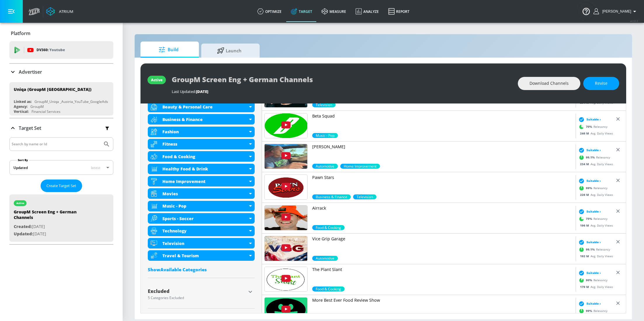  Describe the element at coordinates (443, 300) in the screenshot. I see `p: More Best Ever Food Review Show` at that location.